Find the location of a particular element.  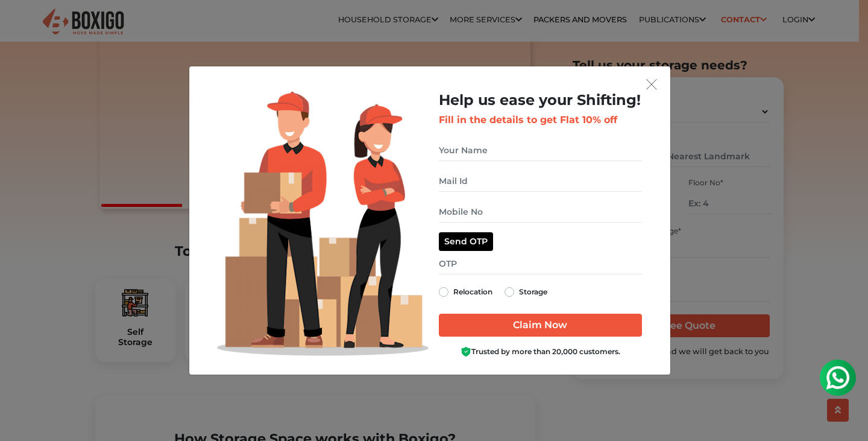

input: OTP is located at coordinates (540, 264).